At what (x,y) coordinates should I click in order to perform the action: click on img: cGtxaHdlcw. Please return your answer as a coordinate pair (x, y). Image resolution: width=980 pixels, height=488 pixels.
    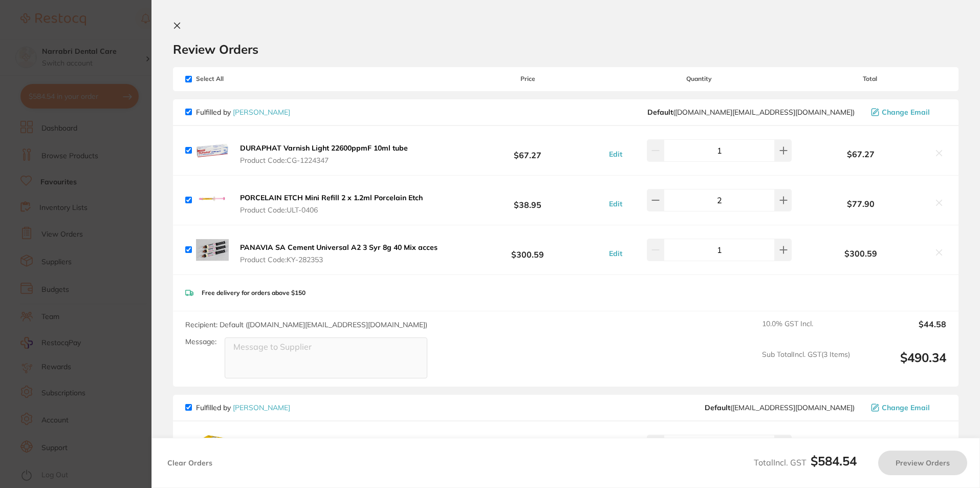
    Looking at the image, I should click on (212, 250).